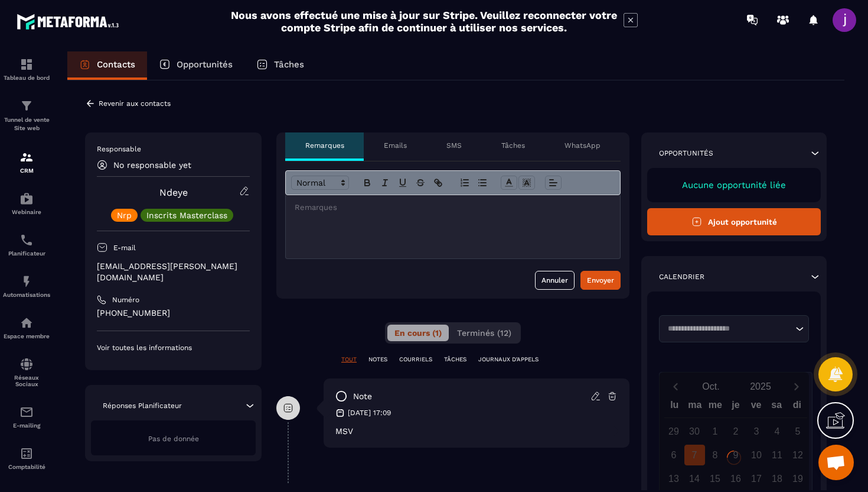 The width and height of the screenshot is (868, 492). Describe the element at coordinates (454, 145) in the screenshot. I see `p: SMS` at that location.